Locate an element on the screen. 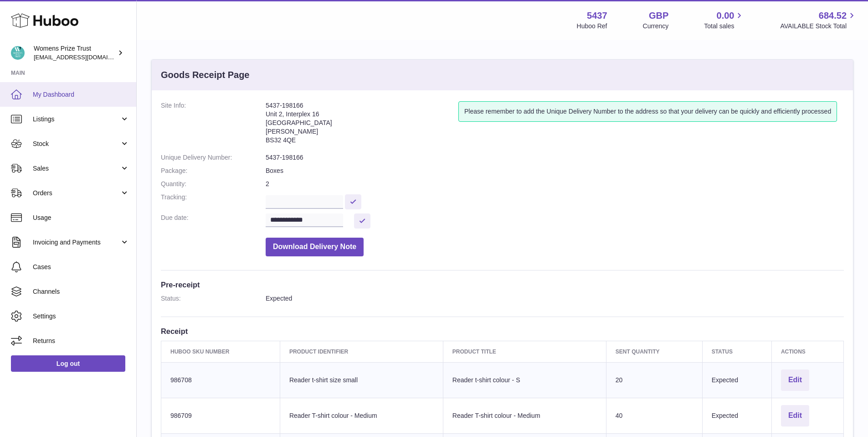 This screenshot has width=868, height=437. div: Currency is located at coordinates (655, 26).